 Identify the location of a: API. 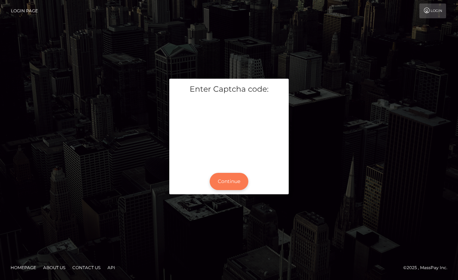
(111, 267).